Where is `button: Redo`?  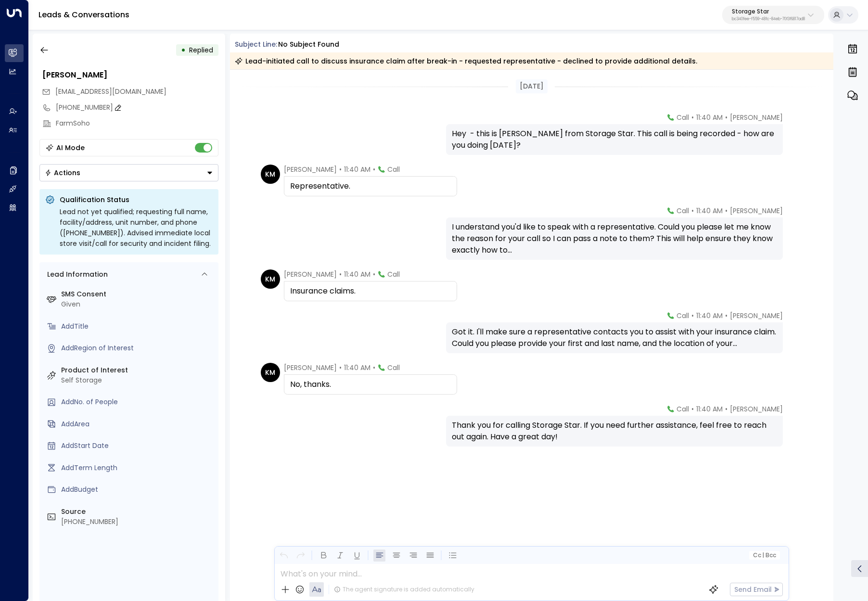
button: Redo is located at coordinates (300, 556).